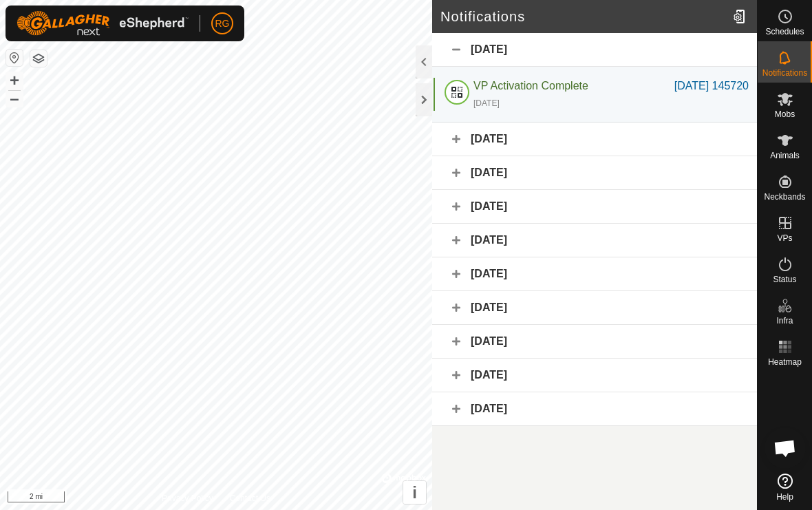 The image size is (812, 510). I want to click on span: i, so click(414, 492).